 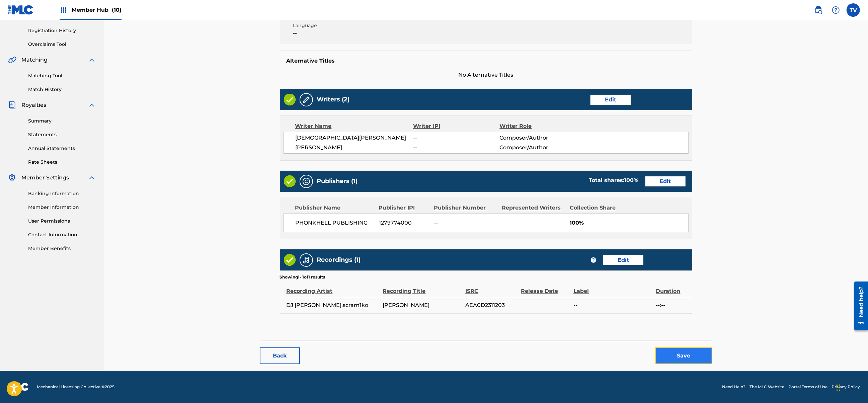 I want to click on a: Statements, so click(x=62, y=135).